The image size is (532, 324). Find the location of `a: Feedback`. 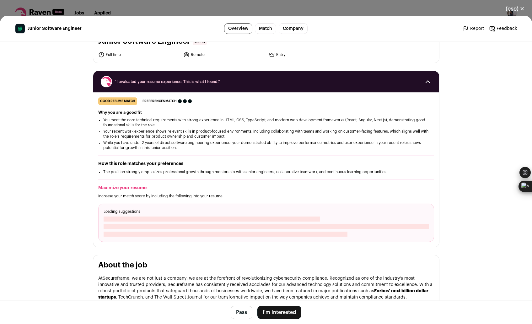

a: Feedback is located at coordinates (503, 29).